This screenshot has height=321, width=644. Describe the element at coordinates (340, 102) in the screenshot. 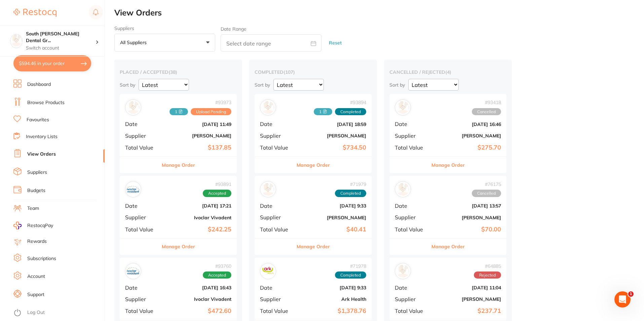

I see `span: # 93894` at that location.